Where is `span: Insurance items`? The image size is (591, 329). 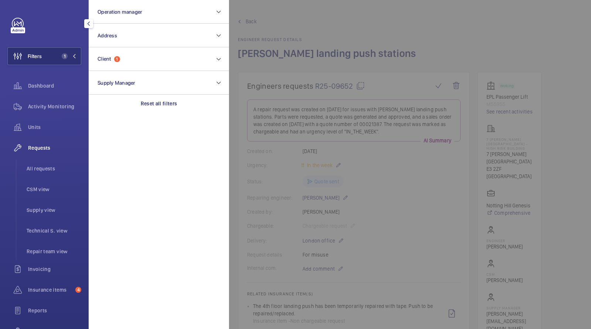
span: Insurance items is located at coordinates (50, 290).